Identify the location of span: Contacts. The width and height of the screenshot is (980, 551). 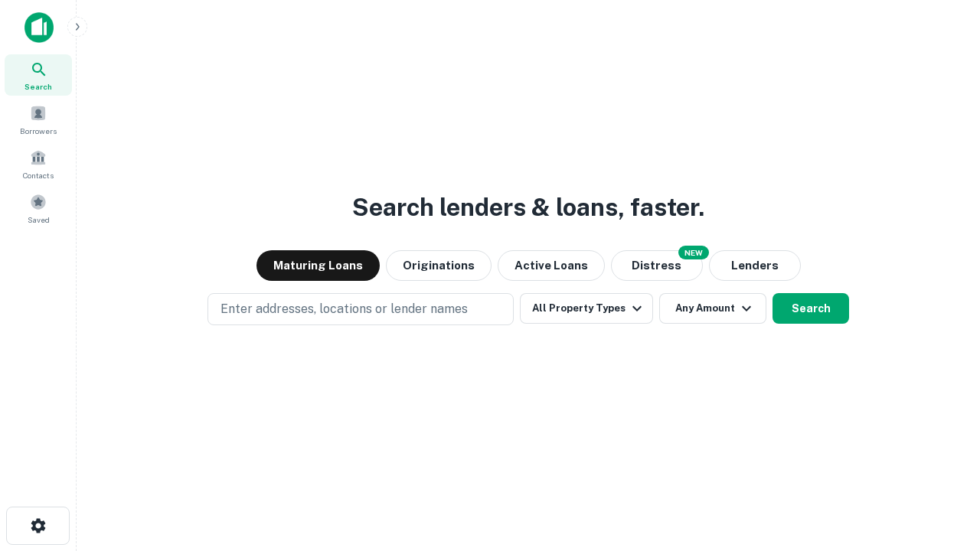
(38, 175).